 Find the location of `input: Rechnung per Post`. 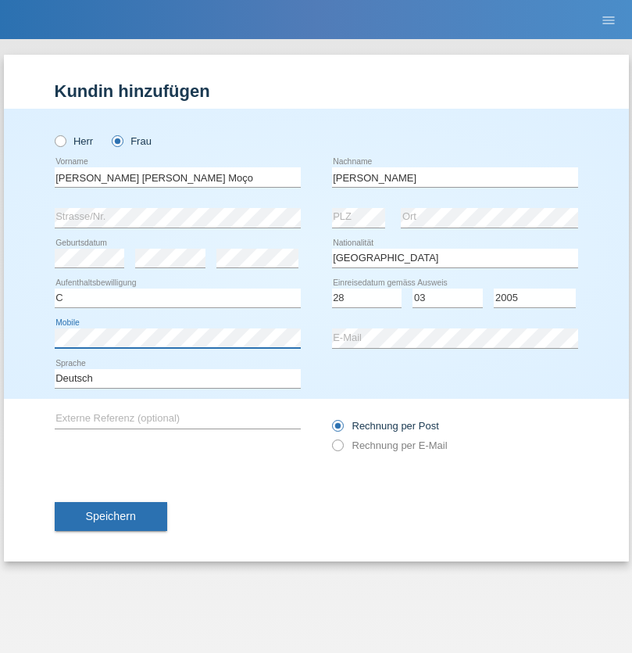

input: Rechnung per Post is located at coordinates (337, 429).